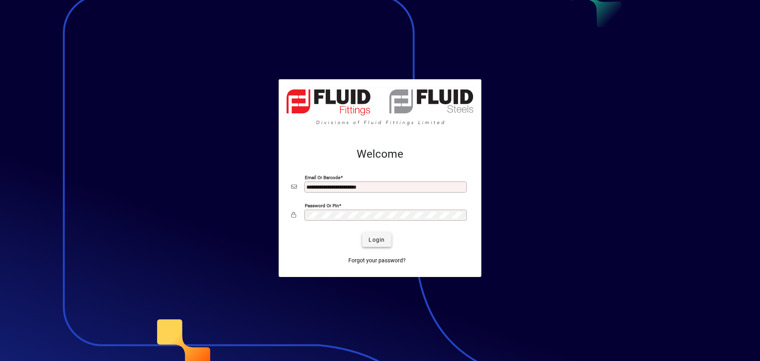  I want to click on mat-label: Password or Pin, so click(322, 205).